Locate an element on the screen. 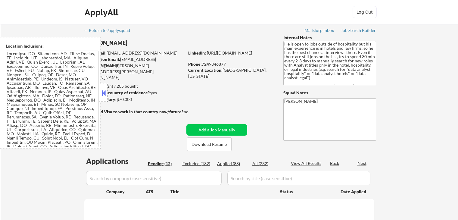  div: ← Return to /applysquad is located at coordinates (110, 30).